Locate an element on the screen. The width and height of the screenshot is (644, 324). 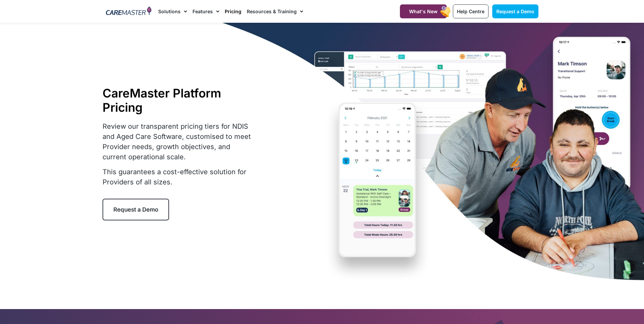
a: What's New is located at coordinates (424, 11).